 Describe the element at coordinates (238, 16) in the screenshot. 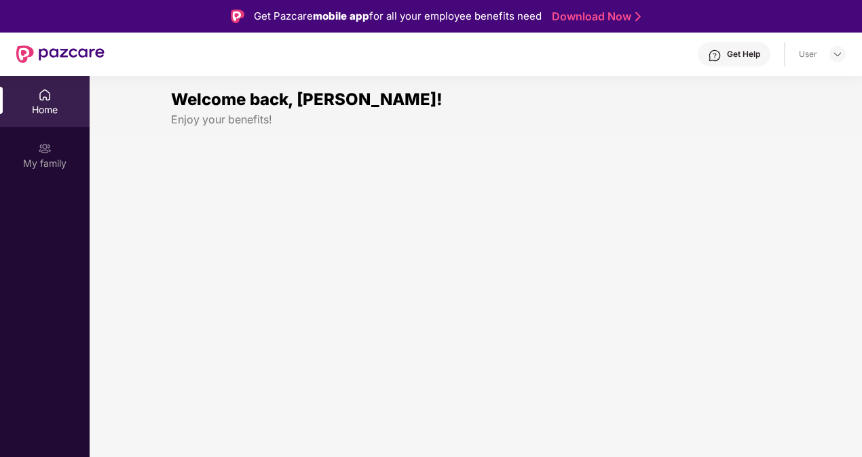

I see `img: Logo` at that location.